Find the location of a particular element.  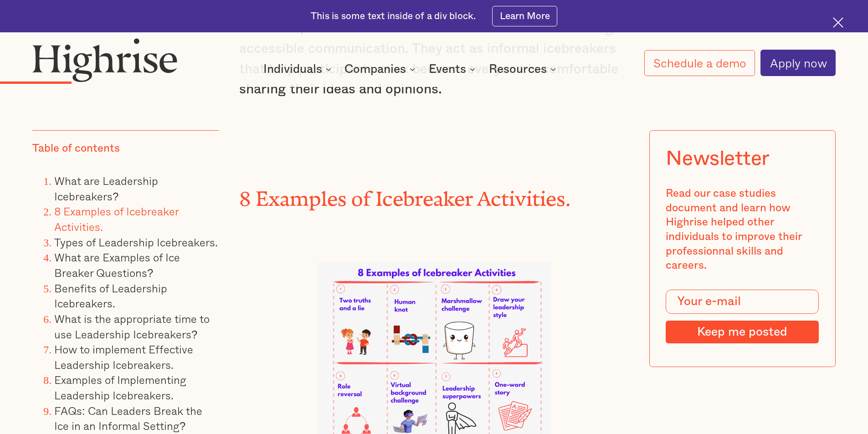

a: Apply now is located at coordinates (797, 63).